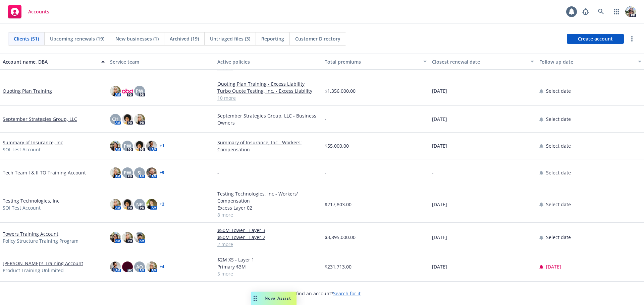  I want to click on a: Quoting Plan Training - Excess Liability, so click(269, 84).